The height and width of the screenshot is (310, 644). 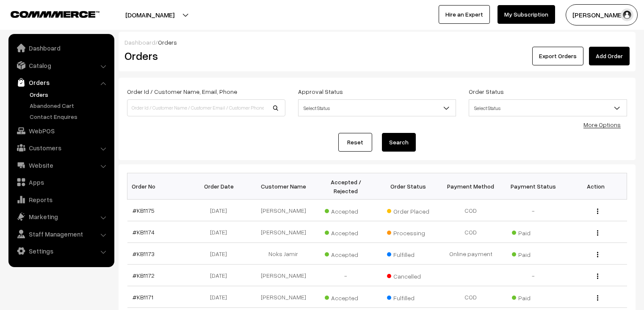 What do you see at coordinates (61, 182) in the screenshot?
I see `a: Apps` at bounding box center [61, 182].